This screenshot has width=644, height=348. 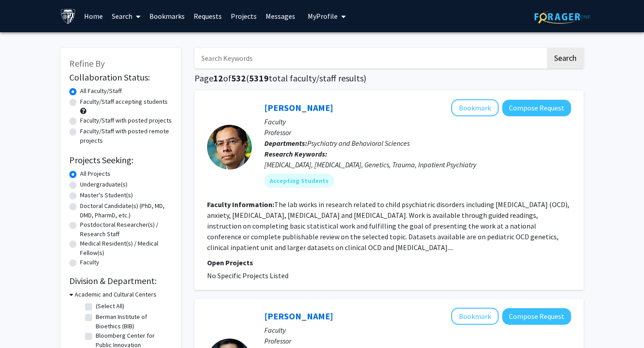 I want to click on mat-chip: Accepting Students, so click(x=299, y=181).